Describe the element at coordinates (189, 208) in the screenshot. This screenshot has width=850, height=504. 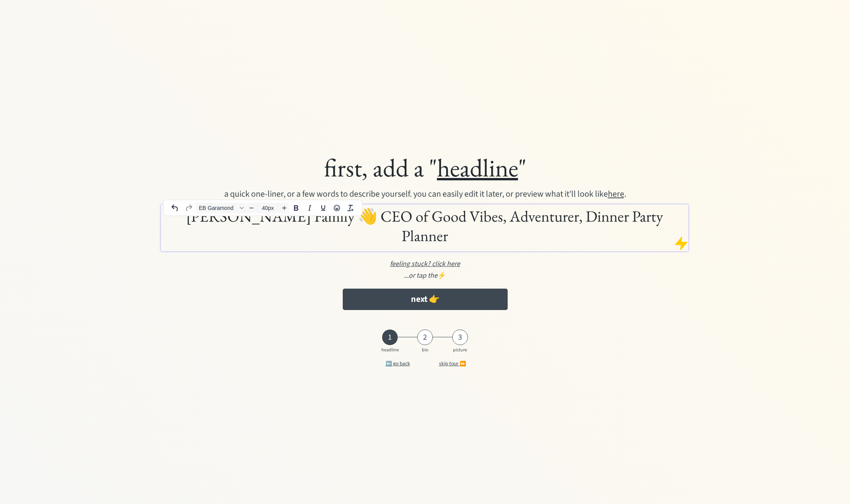
I see `button: Redo` at that location.